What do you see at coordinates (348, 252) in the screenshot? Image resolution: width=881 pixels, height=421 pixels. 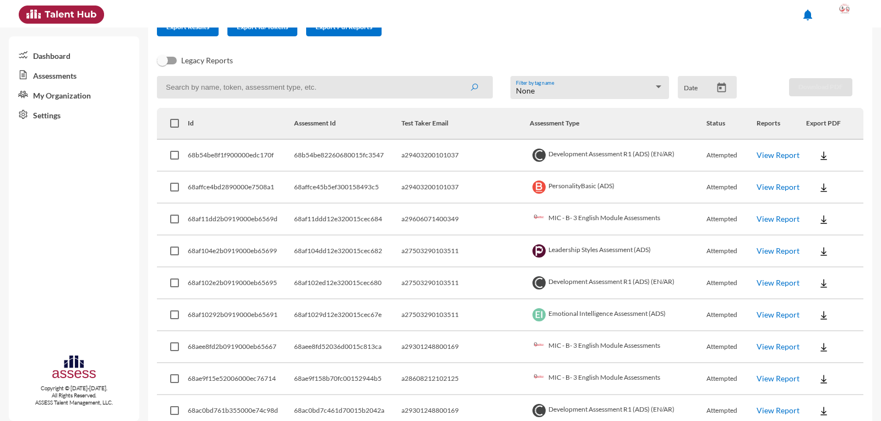 I see `td: 68af104dd12e320015cec682` at bounding box center [348, 252].